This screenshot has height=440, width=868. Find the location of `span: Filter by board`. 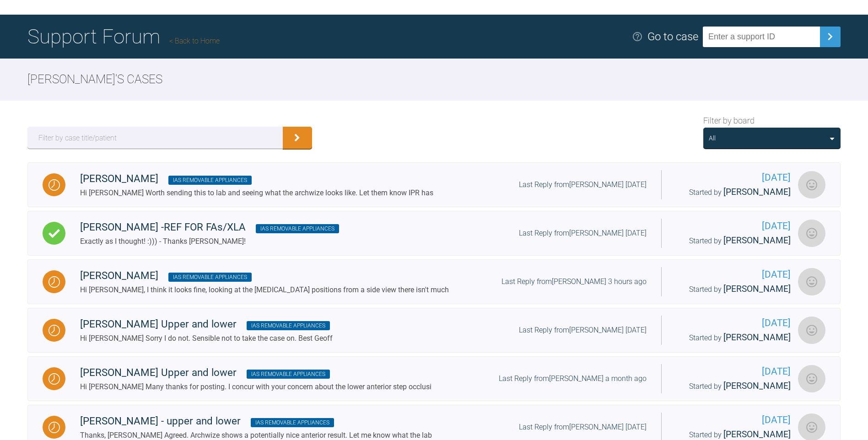

span: Filter by board is located at coordinates (729, 121).